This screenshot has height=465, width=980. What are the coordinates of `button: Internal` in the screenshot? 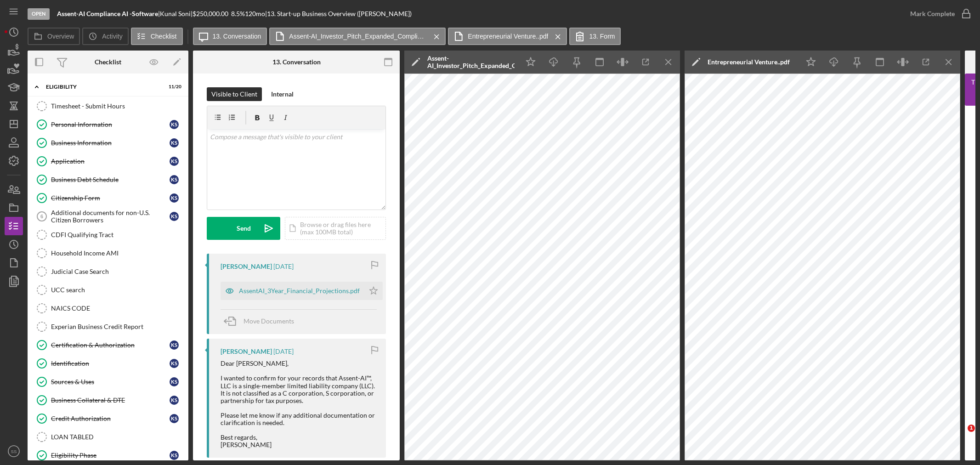 It's located at (282, 94).